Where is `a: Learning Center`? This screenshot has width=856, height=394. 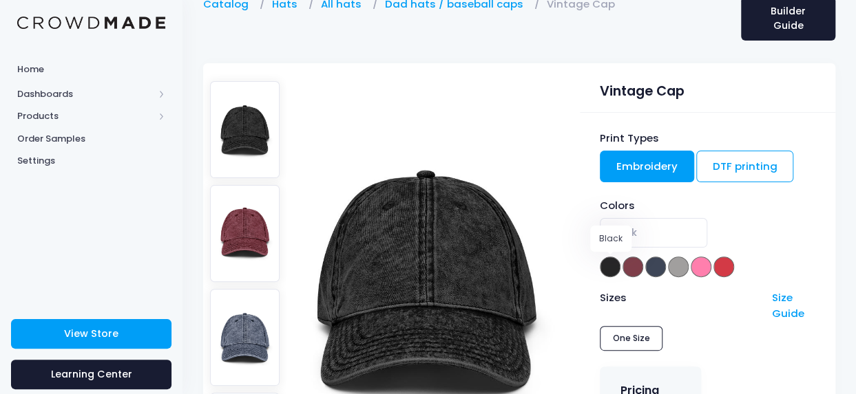 a: Learning Center is located at coordinates (91, 375).